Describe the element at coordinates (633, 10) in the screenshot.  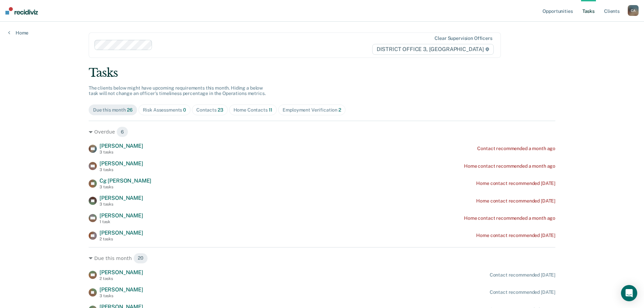
I see `div: C A` at that location.